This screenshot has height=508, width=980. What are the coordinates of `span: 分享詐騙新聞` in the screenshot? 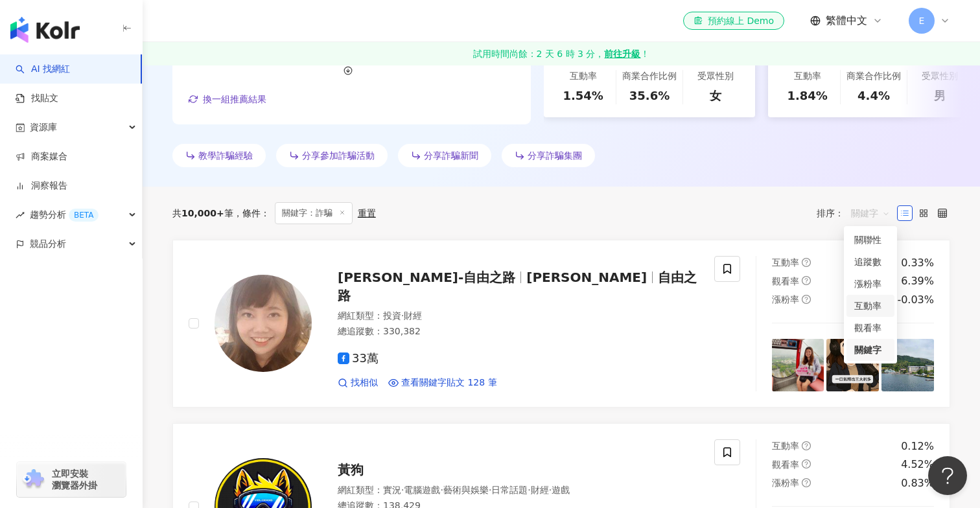 It's located at (451, 156).